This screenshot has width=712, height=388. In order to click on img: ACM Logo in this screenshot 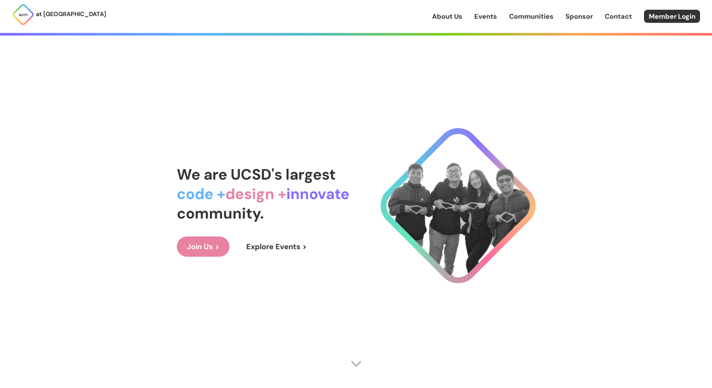, I will do `click(23, 15)`.